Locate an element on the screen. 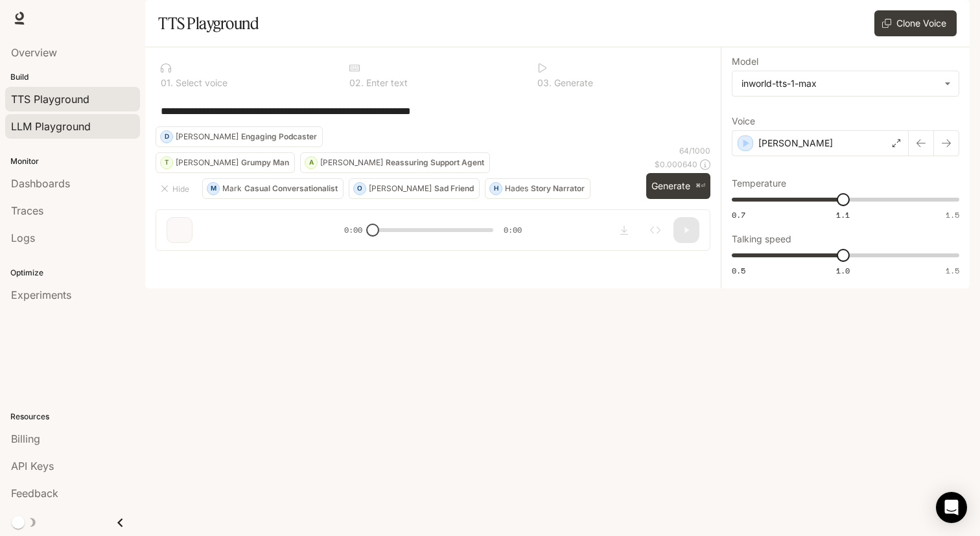 The height and width of the screenshot is (536, 980). p: Mark is located at coordinates (232, 189).